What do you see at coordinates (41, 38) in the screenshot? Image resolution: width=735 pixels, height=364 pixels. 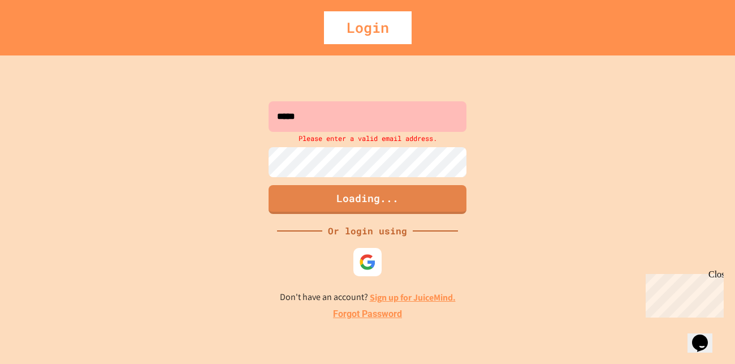 I see `div: Chat with us now!Close` at bounding box center [41, 38].